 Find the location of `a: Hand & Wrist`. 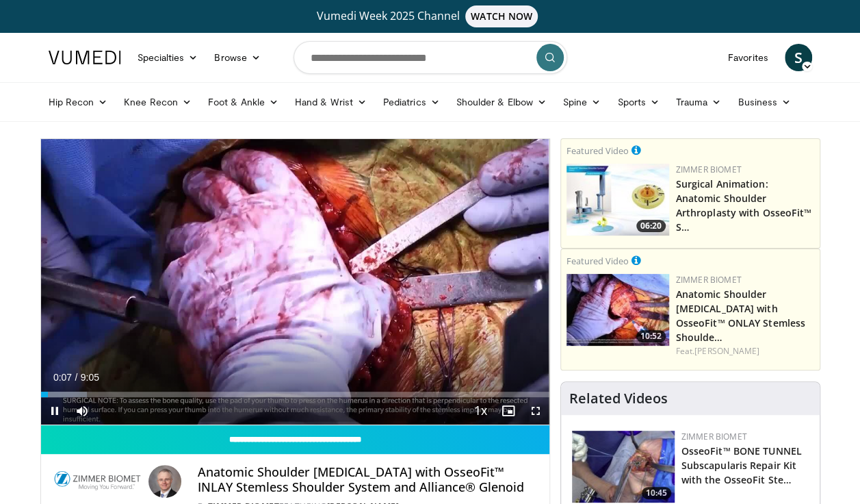

a: Hand & Wrist is located at coordinates (330, 102).